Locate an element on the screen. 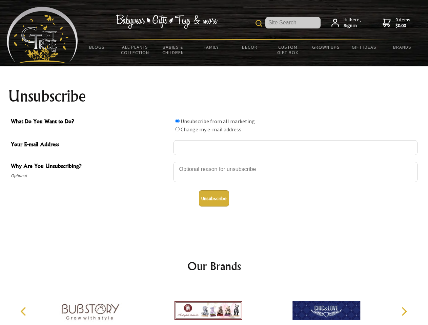 The width and height of the screenshot is (428, 325). a: BLOGS is located at coordinates (97, 47).